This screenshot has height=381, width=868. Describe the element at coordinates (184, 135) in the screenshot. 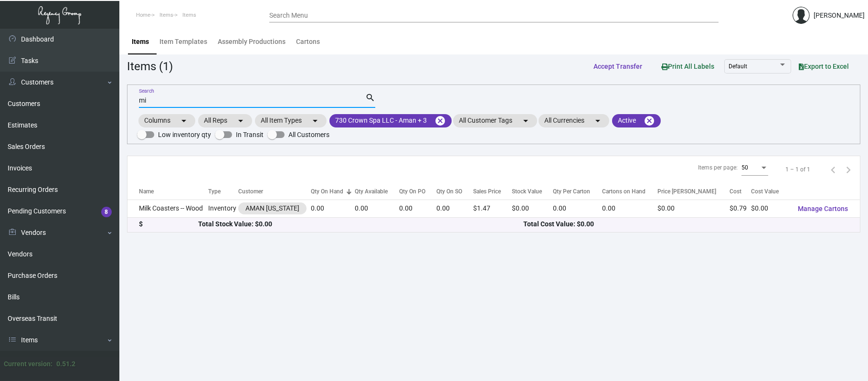

I see `span: Low inventory qty` at that location.